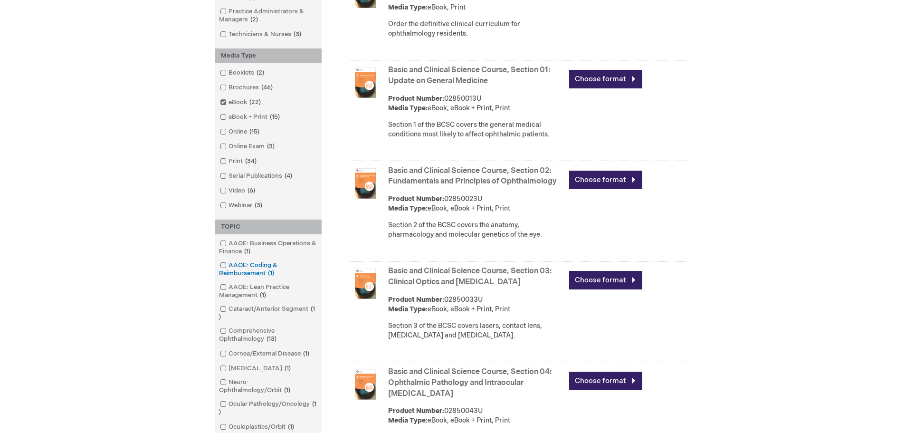 The image size is (905, 433). I want to click on a: Cornea/External Disease1, so click(265, 353).